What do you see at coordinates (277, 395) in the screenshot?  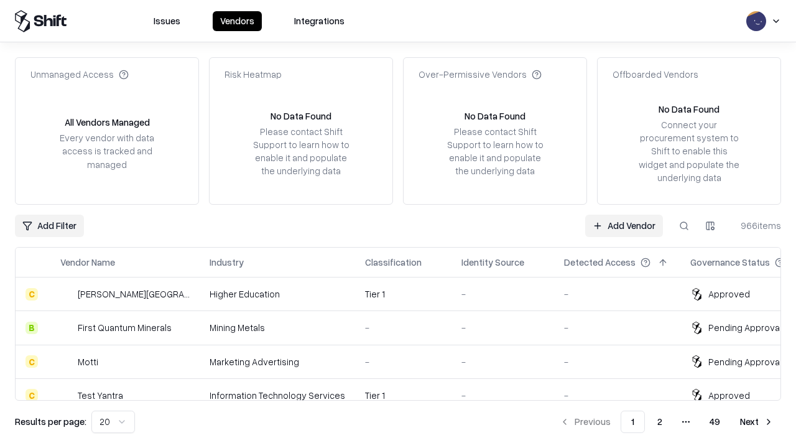 I see `div: Information Technology Services` at bounding box center [277, 395].